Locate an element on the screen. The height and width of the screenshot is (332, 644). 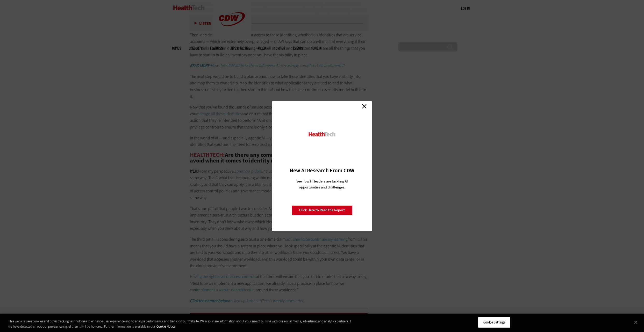
button: Close is located at coordinates (636, 322).